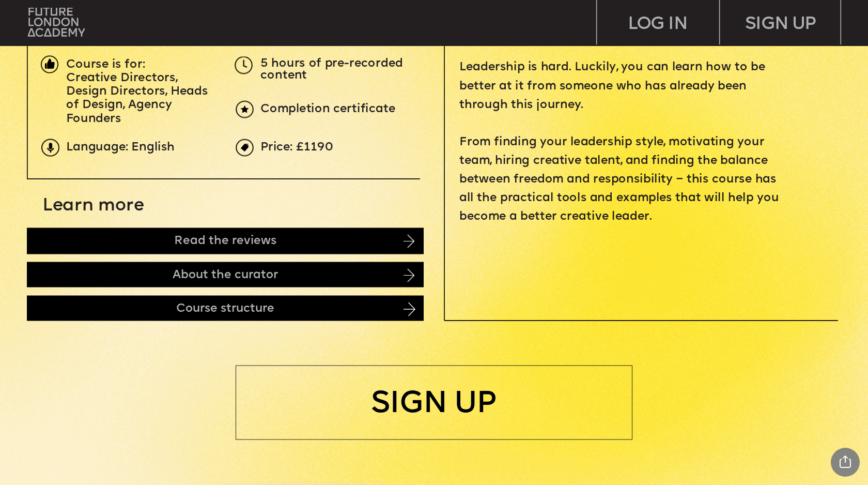  What do you see at coordinates (845, 462) in the screenshot?
I see `div: Share` at bounding box center [845, 462].